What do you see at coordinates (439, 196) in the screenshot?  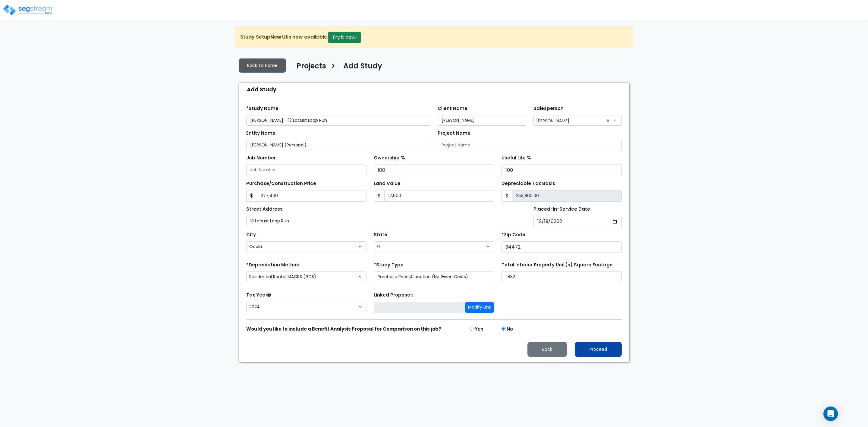 I see `input: Land Value` at bounding box center [439, 196].